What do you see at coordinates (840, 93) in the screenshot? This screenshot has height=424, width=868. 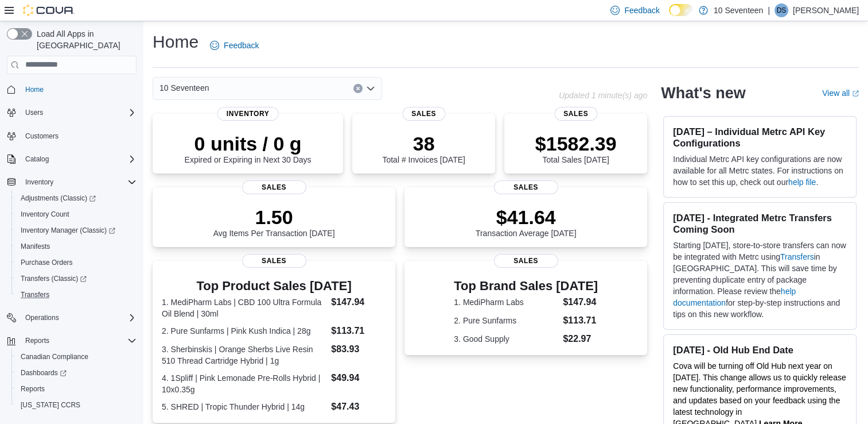 I see `a: View allExternal link` at bounding box center [840, 93].